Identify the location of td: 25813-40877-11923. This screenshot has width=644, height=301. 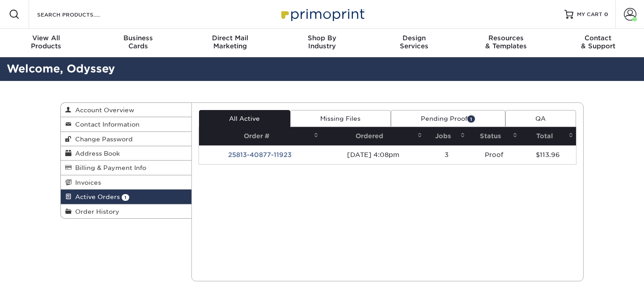
(260, 155).